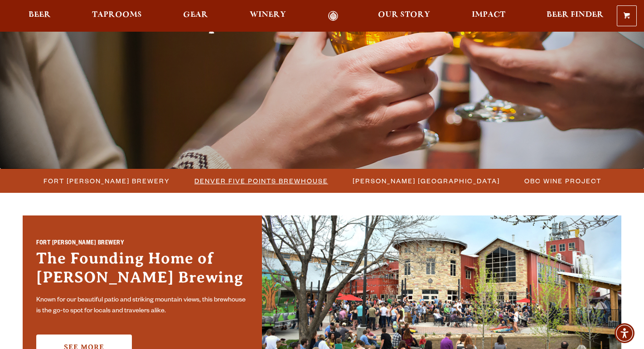  I want to click on a: OBC Wine Project, so click(563, 181).